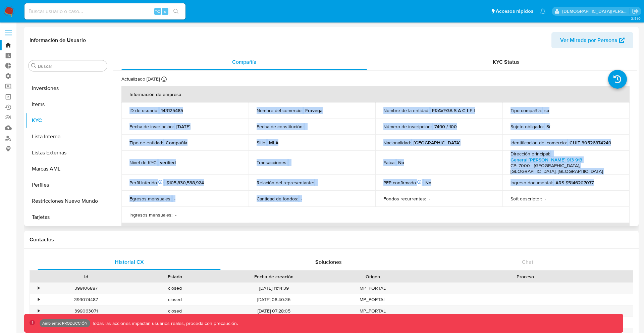 The height and width of the screenshot is (333, 644). Describe the element at coordinates (68, 137) in the screenshot. I see `button: Lista Interna` at that location.